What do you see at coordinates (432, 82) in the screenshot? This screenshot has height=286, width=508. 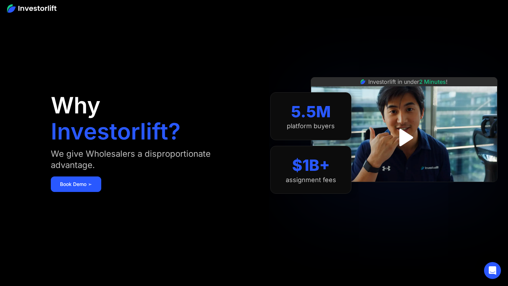 I see `span: 2 Minutes` at bounding box center [432, 82].